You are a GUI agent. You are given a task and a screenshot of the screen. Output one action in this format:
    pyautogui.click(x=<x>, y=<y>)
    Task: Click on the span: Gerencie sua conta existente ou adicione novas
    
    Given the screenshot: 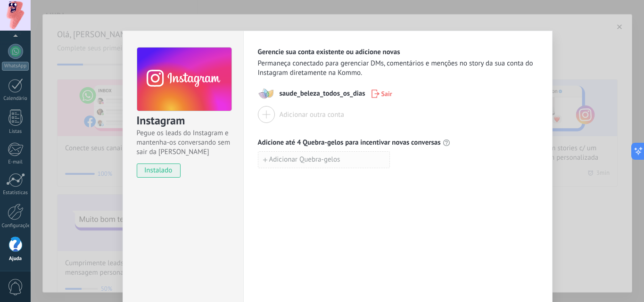 What is the action you would take?
    pyautogui.click(x=329, y=52)
    